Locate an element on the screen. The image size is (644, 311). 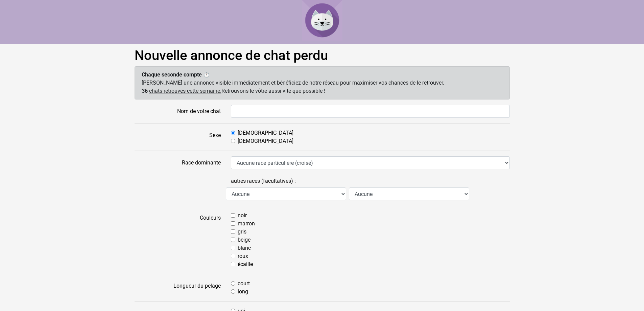
label: Race dominante is located at coordinates (177, 163).